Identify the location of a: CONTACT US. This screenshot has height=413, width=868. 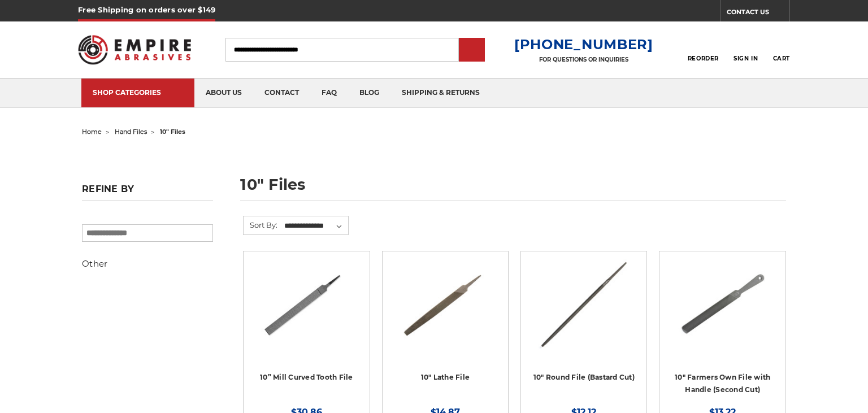
(758, 13).